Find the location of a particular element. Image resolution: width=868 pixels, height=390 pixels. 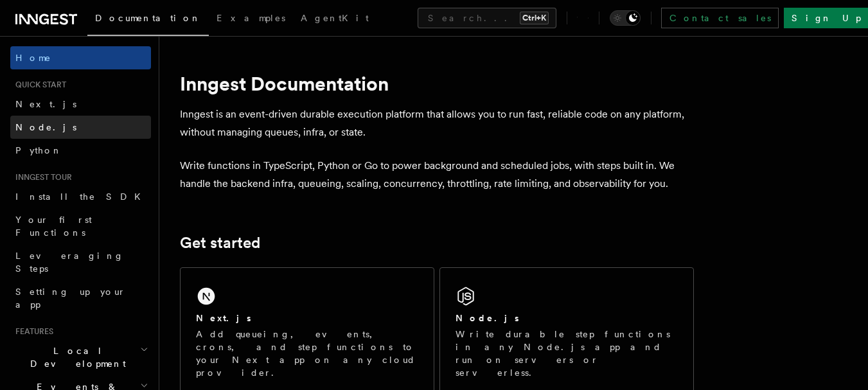

a: Documentation is located at coordinates (148, 20).